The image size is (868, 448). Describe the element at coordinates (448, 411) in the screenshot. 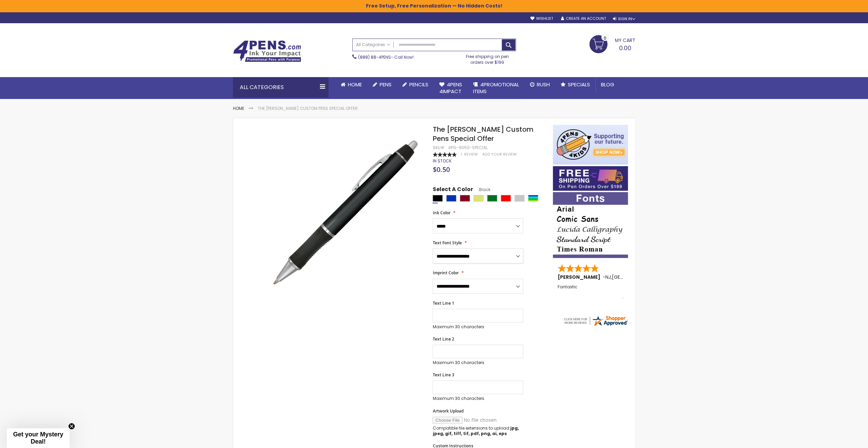

I see `span: Artwork Upload` at that location.